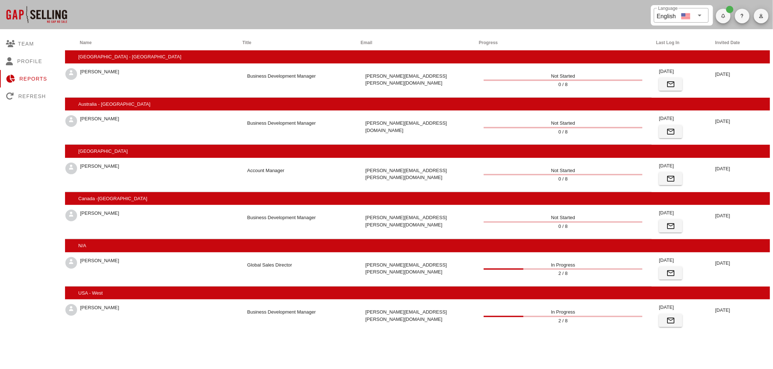 The width and height of the screenshot is (773, 369). I want to click on strong: Invited Date, so click(727, 43).